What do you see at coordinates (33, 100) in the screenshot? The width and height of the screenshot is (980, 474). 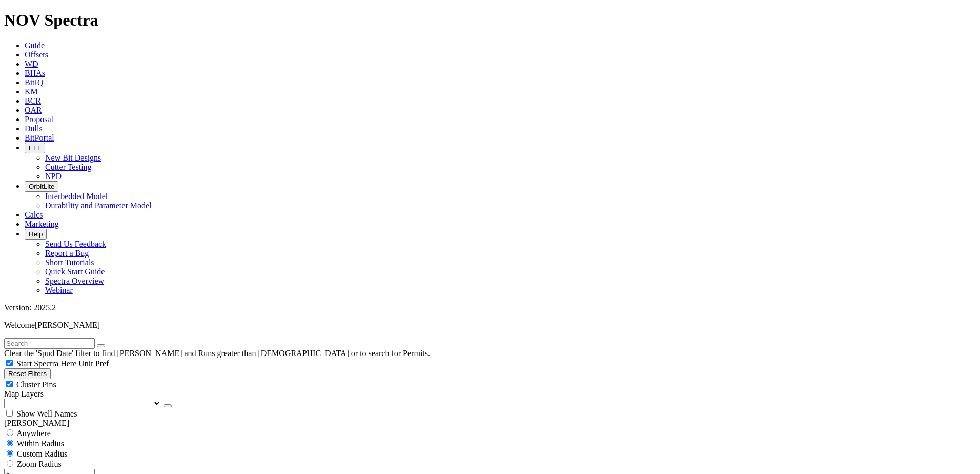 I see `a: BCR` at bounding box center [33, 100].